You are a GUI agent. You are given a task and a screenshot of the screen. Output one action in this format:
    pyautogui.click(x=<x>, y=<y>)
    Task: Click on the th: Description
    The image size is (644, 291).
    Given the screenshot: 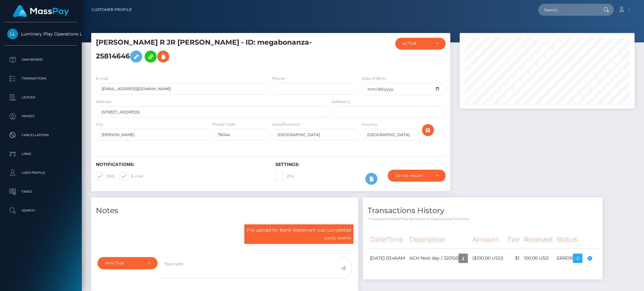 What is the action you would take?
    pyautogui.click(x=439, y=239)
    